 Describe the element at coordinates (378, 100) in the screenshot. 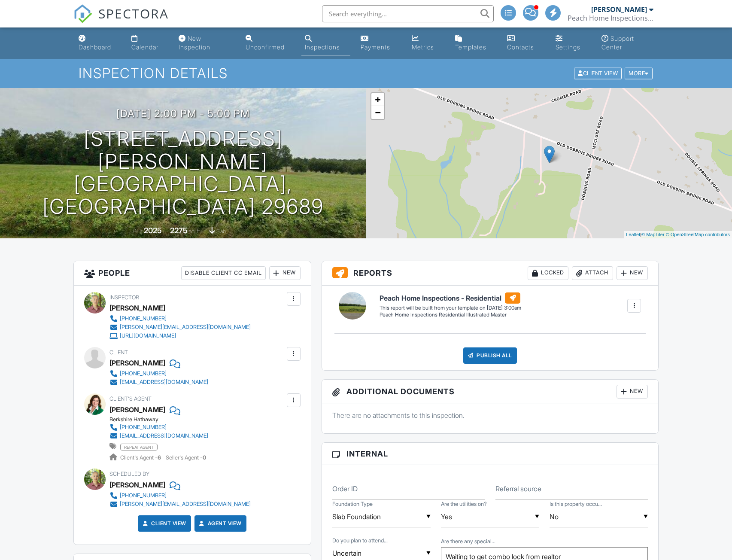

I see `a: Zoom in` at that location.